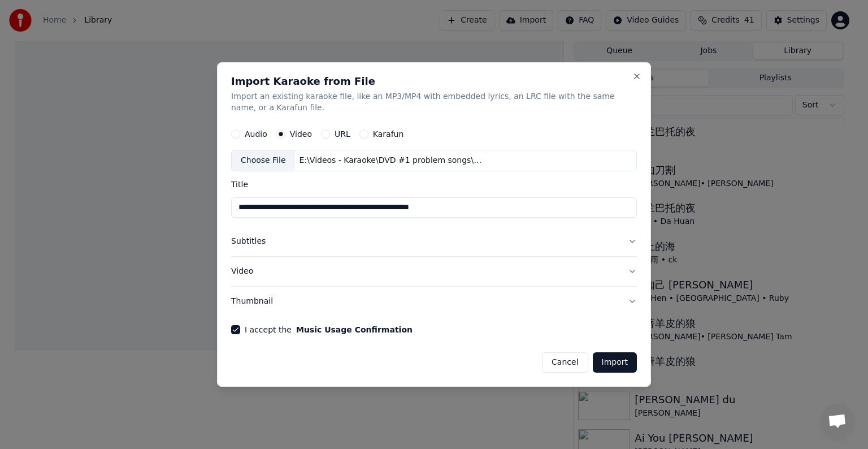 This screenshot has height=449, width=868. I want to click on label: Audio, so click(256, 134).